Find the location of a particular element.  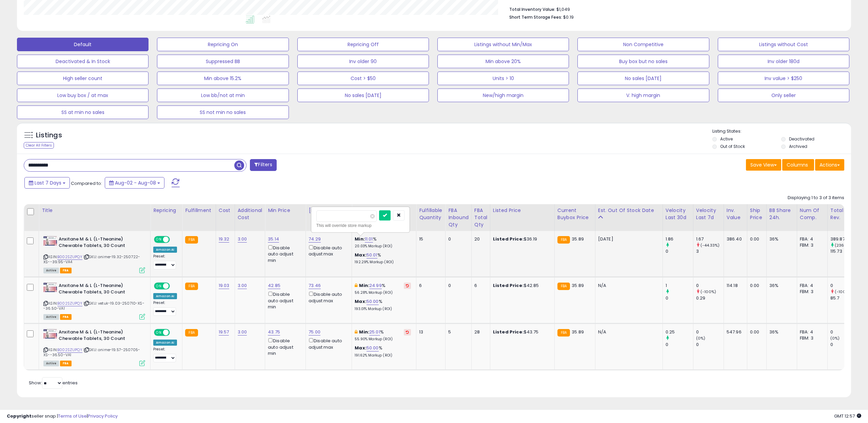

a: 50.00 is located at coordinates (373, 301).